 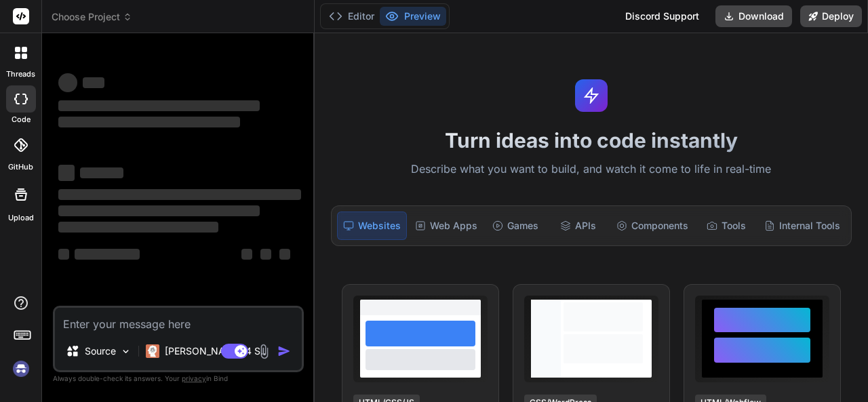 I want to click on div: Tools, so click(x=726, y=225).